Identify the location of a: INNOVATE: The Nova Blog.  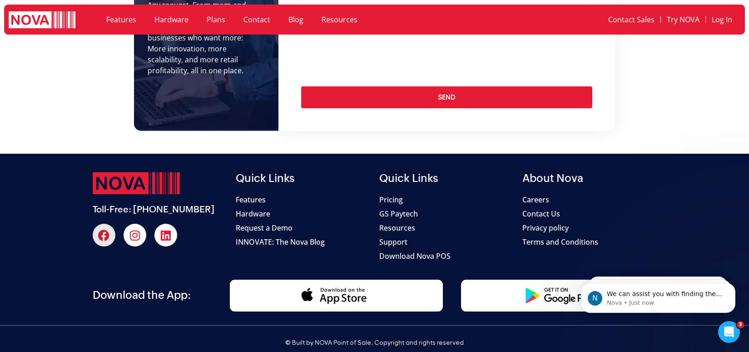
(303, 242).